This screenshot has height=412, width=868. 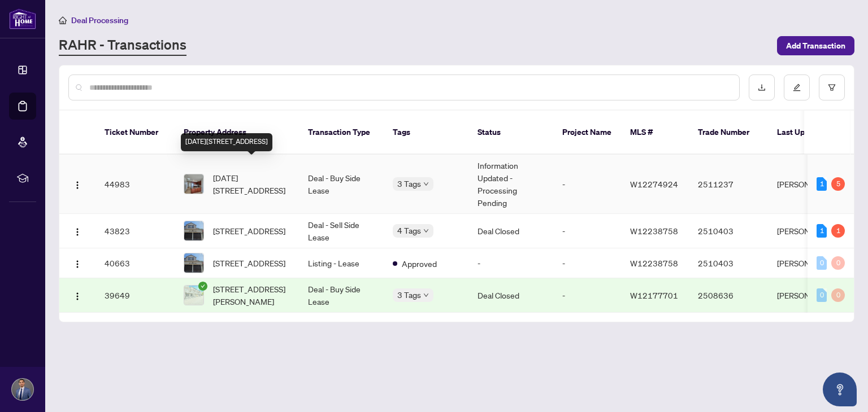 I want to click on th: Transaction Type, so click(x=341, y=133).